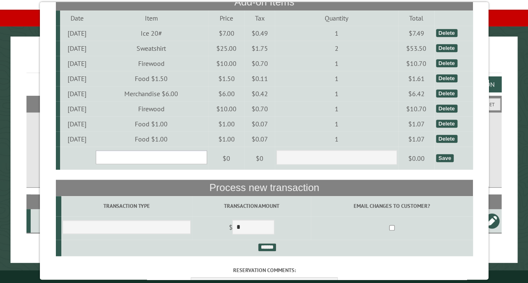  I want to click on td: $1.50, so click(226, 79).